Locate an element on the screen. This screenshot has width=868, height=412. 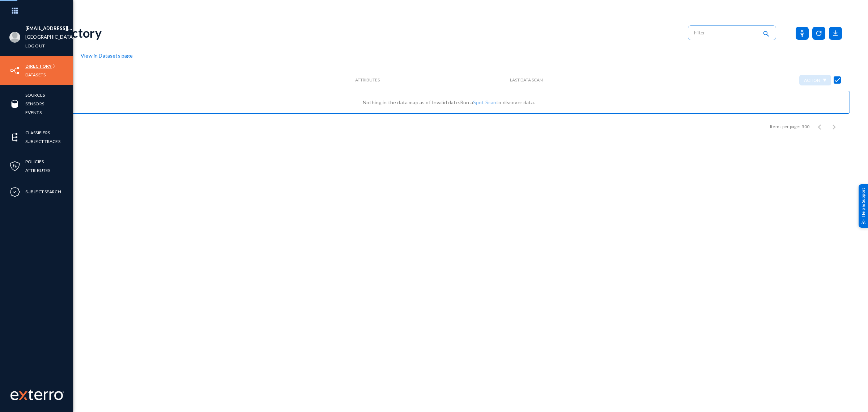
a: Datasets is located at coordinates (35, 75).